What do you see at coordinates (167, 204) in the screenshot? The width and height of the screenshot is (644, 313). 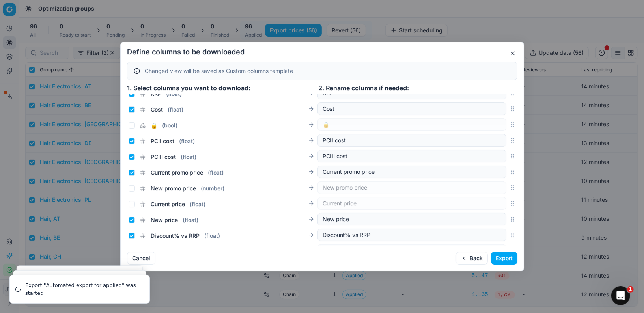 I see `span: Current price` at bounding box center [167, 204].